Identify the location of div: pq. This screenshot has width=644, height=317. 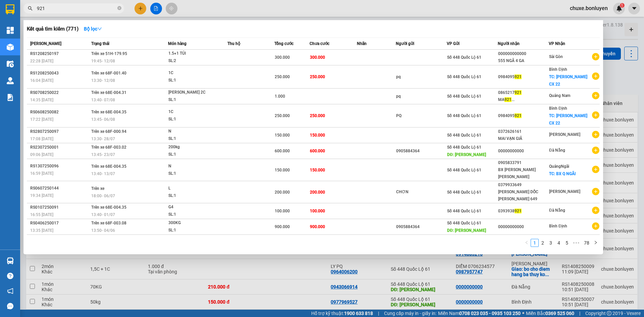
(421, 96).